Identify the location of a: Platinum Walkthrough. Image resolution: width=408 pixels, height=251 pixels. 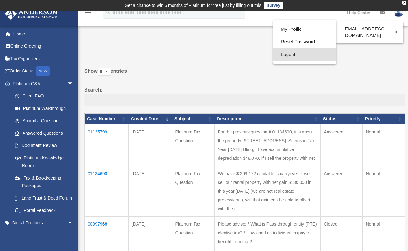
(44, 108).